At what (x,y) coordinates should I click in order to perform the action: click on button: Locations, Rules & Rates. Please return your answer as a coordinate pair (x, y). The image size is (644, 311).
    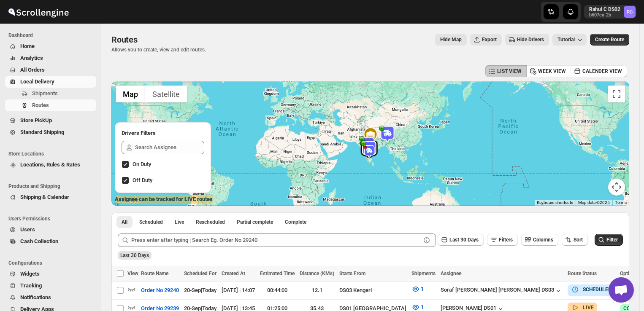
    Looking at the image, I should click on (51, 165).